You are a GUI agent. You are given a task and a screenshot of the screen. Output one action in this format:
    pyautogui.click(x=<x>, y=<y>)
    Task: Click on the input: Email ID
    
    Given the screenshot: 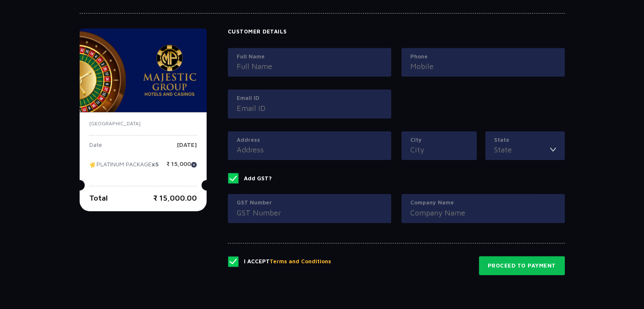 What is the action you would take?
    pyautogui.click(x=309, y=108)
    